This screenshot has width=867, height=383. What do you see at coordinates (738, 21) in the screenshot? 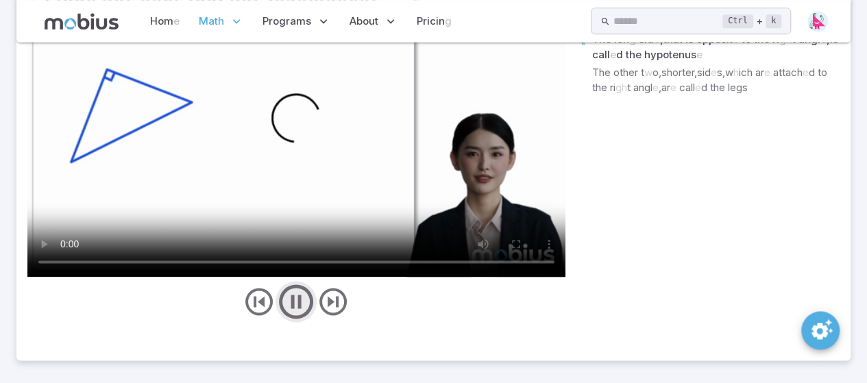
I see `kbd: Ctrl` at bounding box center [738, 21].